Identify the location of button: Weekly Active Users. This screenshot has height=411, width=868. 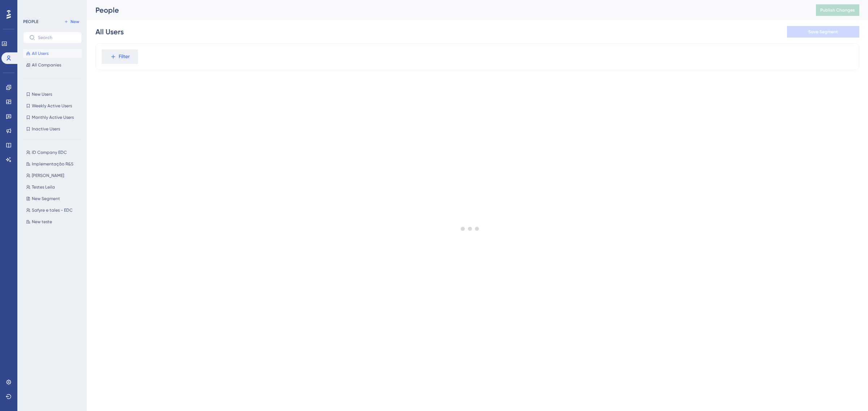
(53, 106).